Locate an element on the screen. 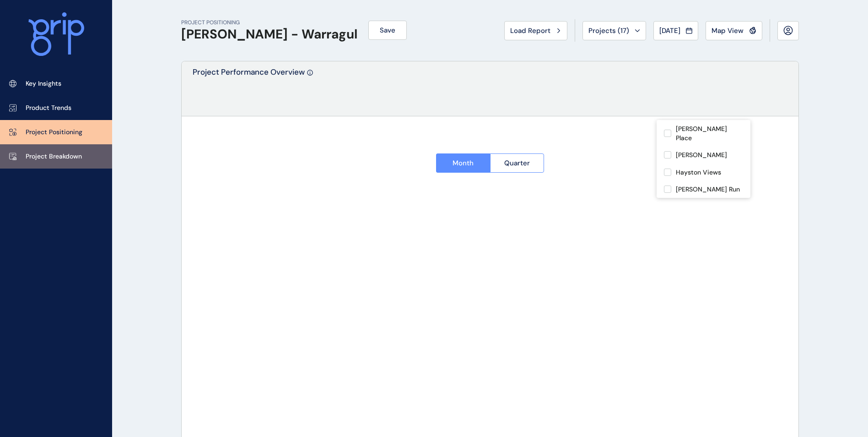 The width and height of the screenshot is (868, 437). p: Project Breakdown is located at coordinates (53, 156).